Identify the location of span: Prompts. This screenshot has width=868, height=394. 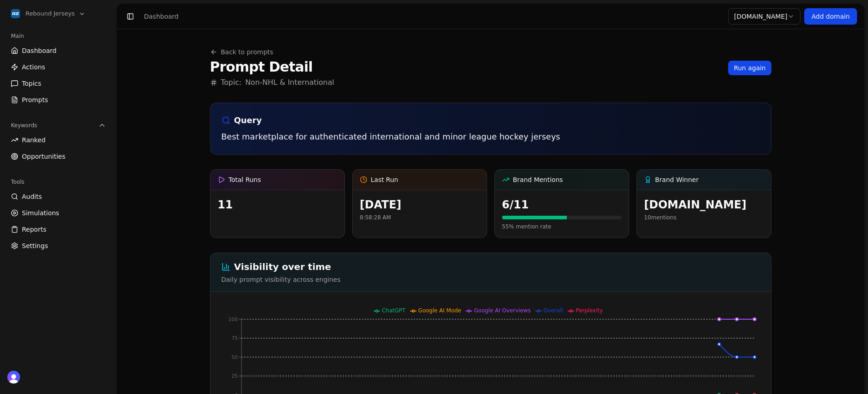
(35, 100).